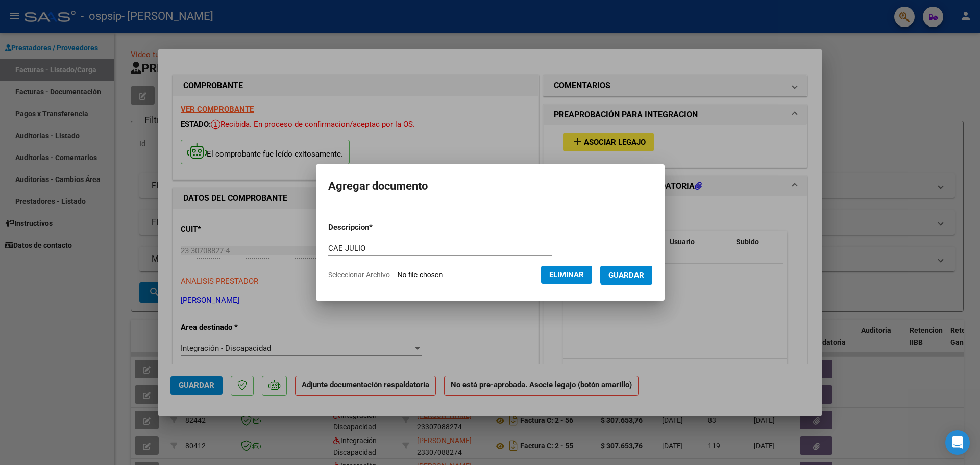 Image resolution: width=980 pixels, height=465 pixels. Describe the element at coordinates (566, 275) in the screenshot. I see `button: Eliminar` at that location.